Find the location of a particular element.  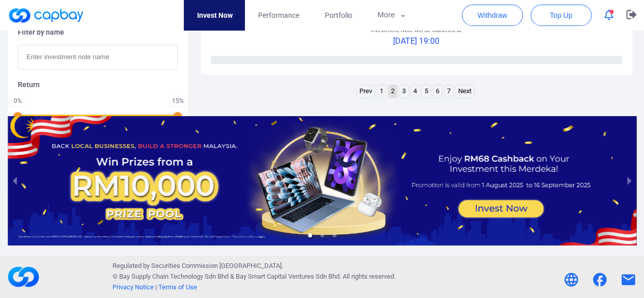

a: Page 3 is located at coordinates (404, 91).